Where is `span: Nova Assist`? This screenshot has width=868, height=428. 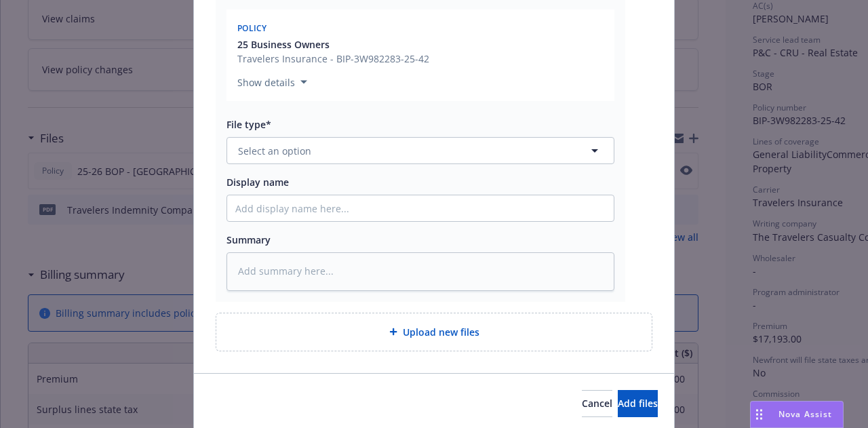 span: Nova Assist is located at coordinates (805, 413).